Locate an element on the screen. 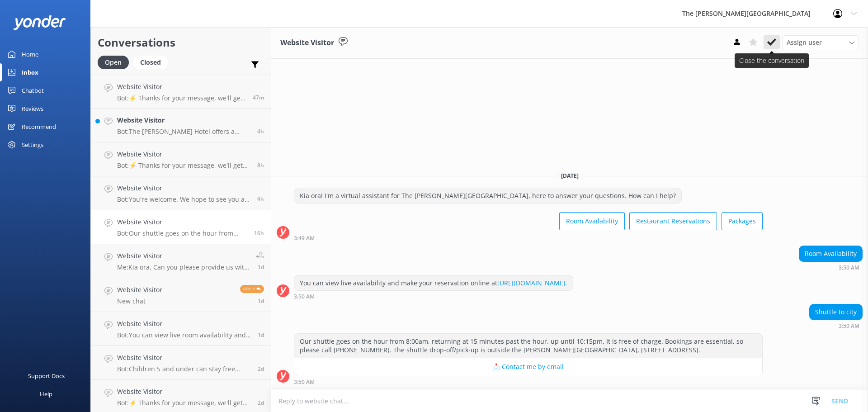 The image size is (868, 412). span: 07:45pm 12-Aug-2025 (UTC +12:00) Pacific/Auckland is located at coordinates (259, 97).